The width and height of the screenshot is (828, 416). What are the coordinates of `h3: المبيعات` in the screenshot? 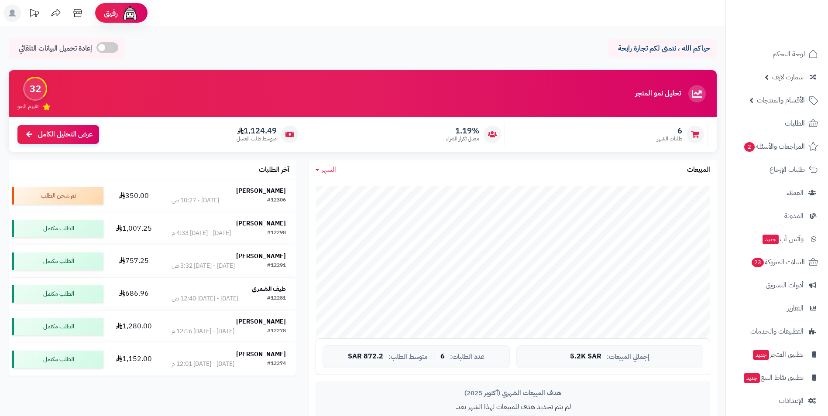 It's located at (698, 170).